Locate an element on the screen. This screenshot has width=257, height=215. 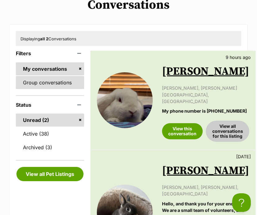
a: Group conversations is located at coordinates (50, 82).